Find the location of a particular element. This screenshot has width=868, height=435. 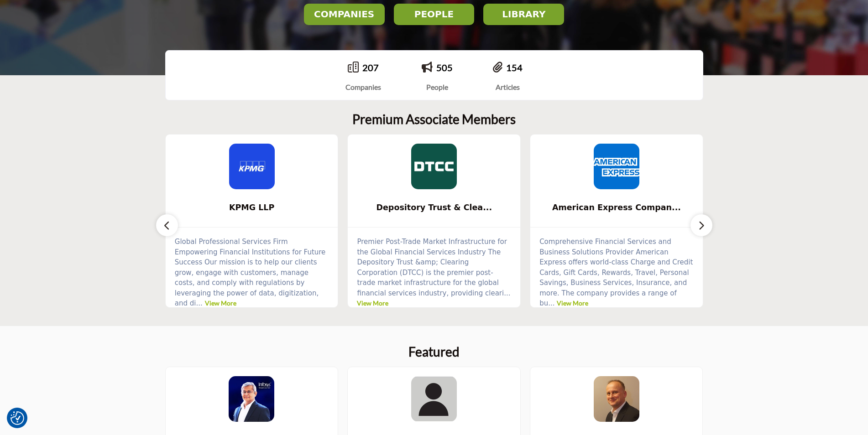

span: KPMG LLP is located at coordinates (252, 208).